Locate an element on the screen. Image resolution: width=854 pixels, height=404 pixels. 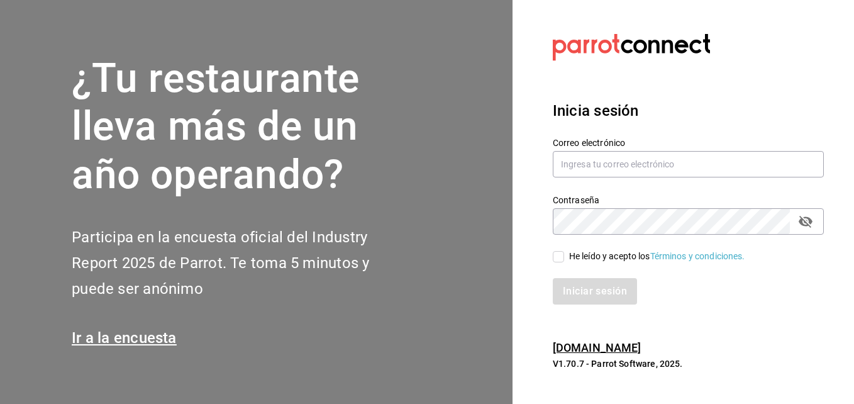
input: Ingresa tu correo electrónico is located at coordinates (688, 164).